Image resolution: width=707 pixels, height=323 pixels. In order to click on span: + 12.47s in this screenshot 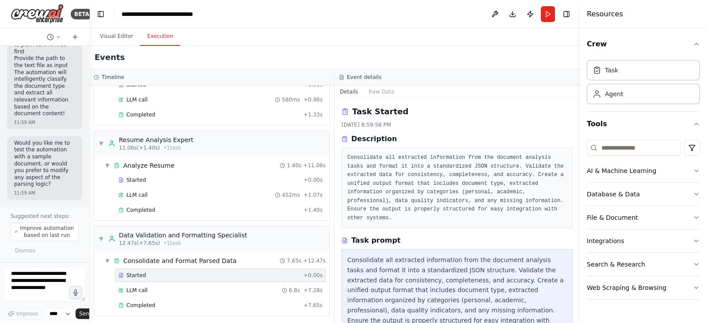, I will do `click(314, 261)`.